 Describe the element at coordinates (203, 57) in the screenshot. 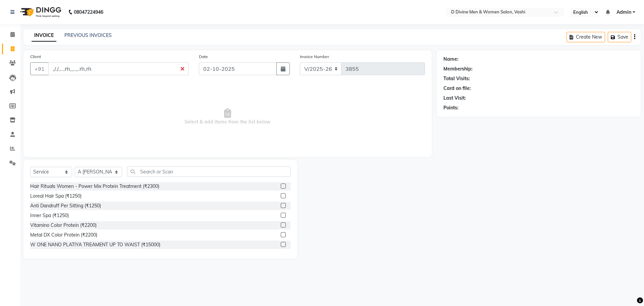

I see `label: Date` at that location.